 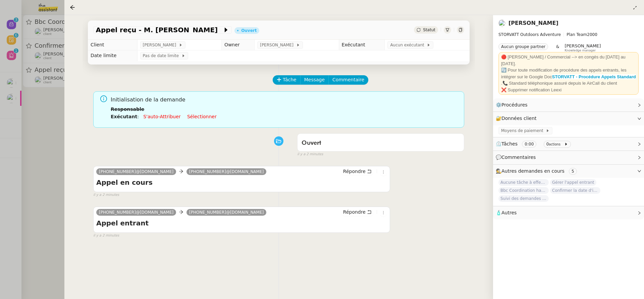 What do you see at coordinates (112, 56) in the screenshot?
I see `td: Date limite` at bounding box center [112, 56].